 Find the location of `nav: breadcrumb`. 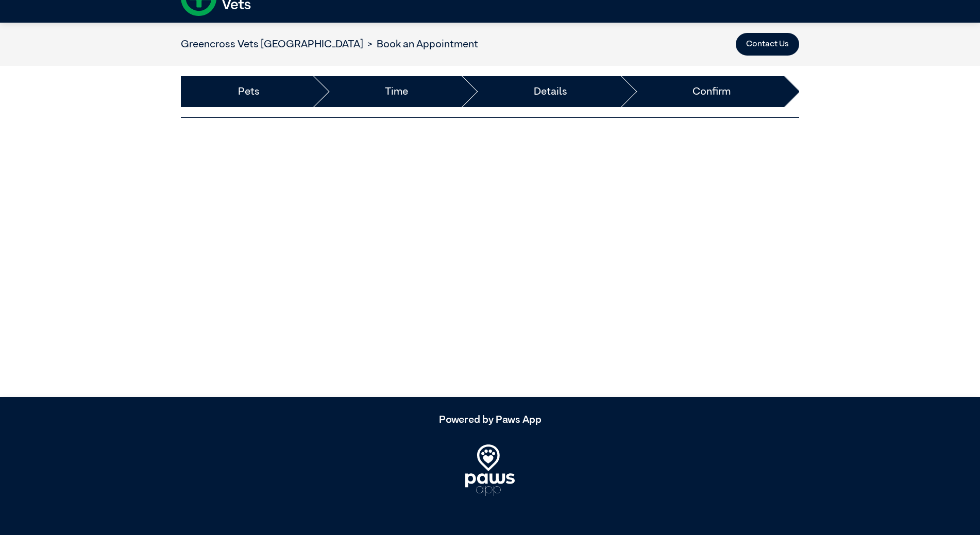

nav: breadcrumb is located at coordinates (330, 44).